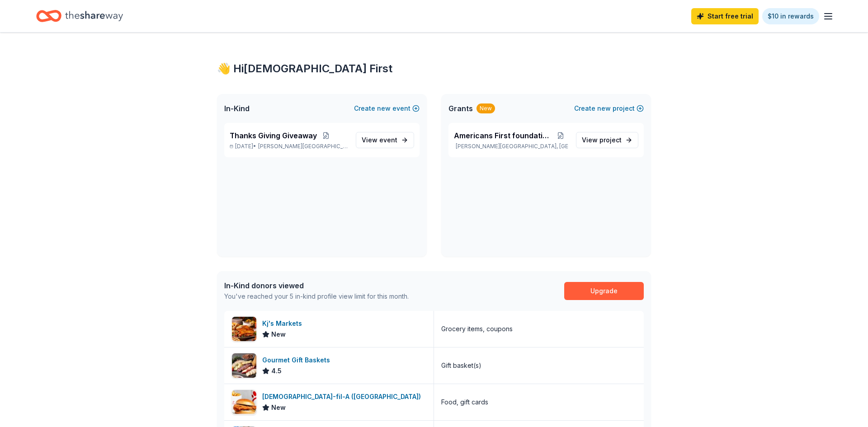 The width and height of the screenshot is (868, 427). I want to click on span: Thanks Giving Giveaway, so click(273, 136).